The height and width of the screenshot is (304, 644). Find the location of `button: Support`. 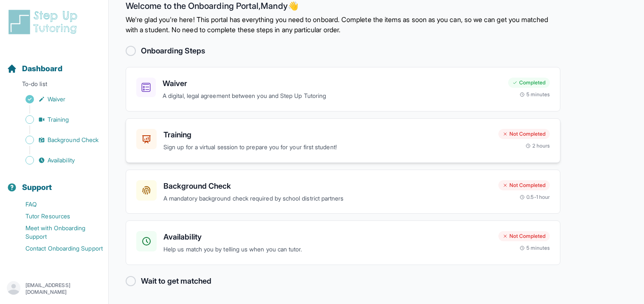

button: Support is located at coordinates (54, 182).